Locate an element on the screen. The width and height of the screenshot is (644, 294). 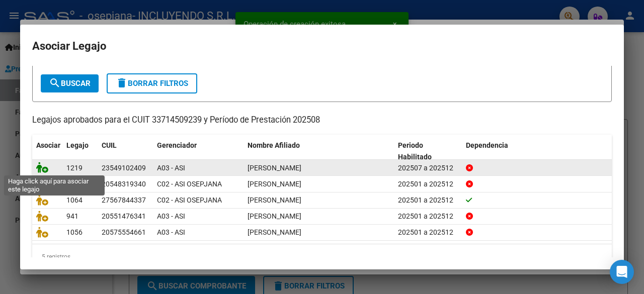
button: Borrar Filtros is located at coordinates (152, 83).